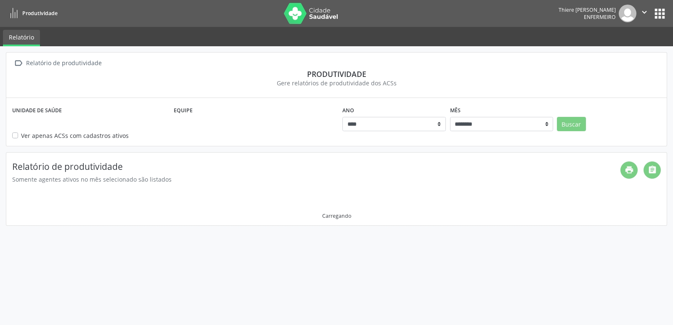 Image resolution: width=673 pixels, height=325 pixels. I want to click on span: Enfermeiro, so click(600, 17).